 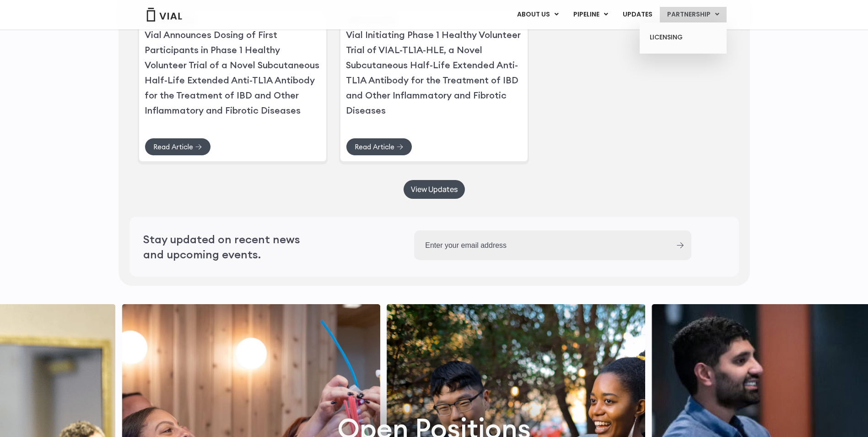 What do you see at coordinates (541, 245) in the screenshot?
I see `input: Enter your email address` at bounding box center [541, 245].